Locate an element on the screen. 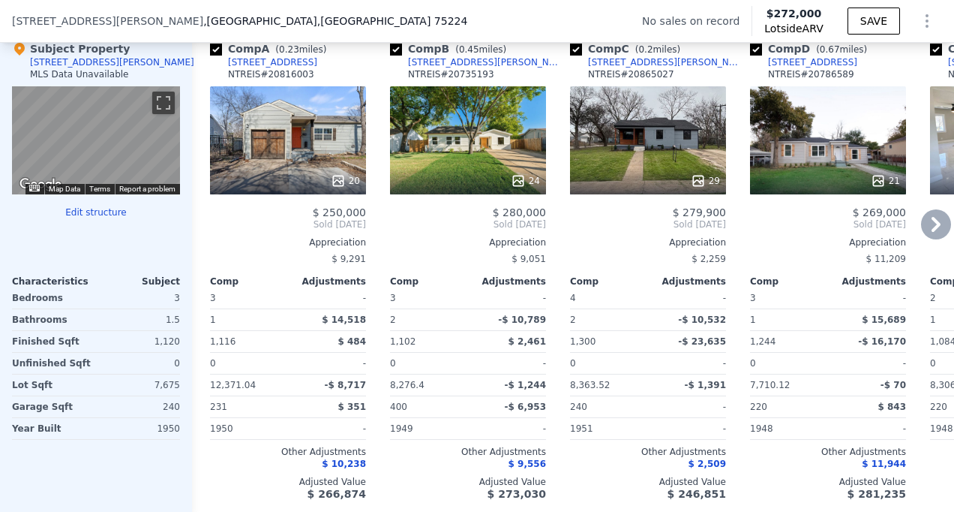  span: $ 9,556 is located at coordinates (528, 464).